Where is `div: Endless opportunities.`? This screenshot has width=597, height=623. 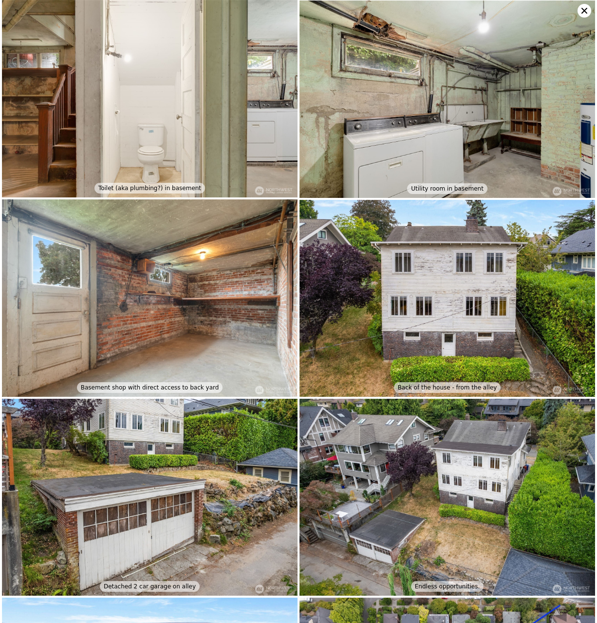
div: Endless opportunities. is located at coordinates (447, 586).